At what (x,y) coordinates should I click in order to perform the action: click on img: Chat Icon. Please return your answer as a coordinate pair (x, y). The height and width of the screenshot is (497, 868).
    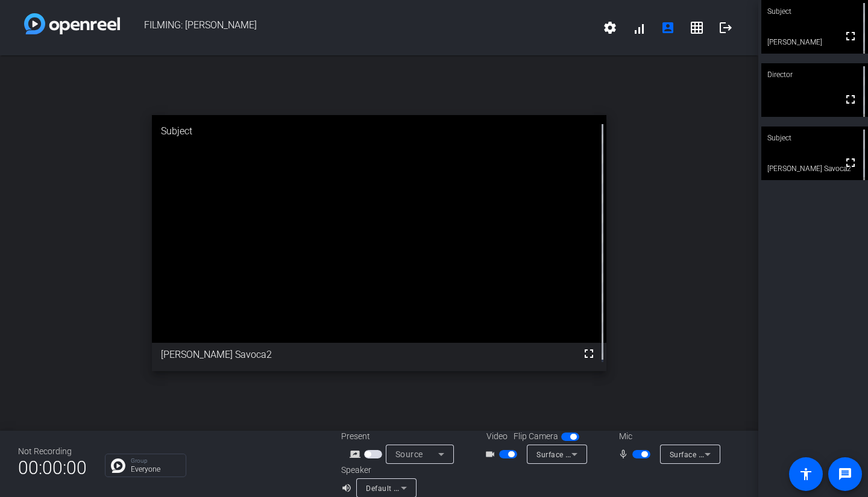
    Looking at the image, I should click on (118, 466).